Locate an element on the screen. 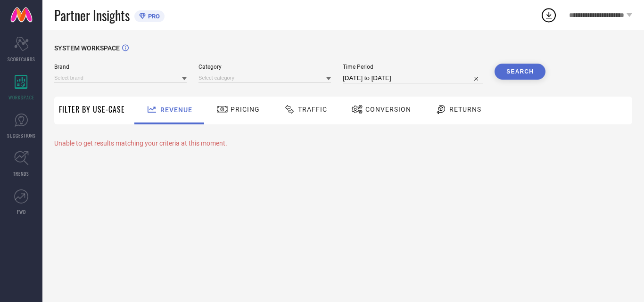 This screenshot has width=644, height=302. span: Category is located at coordinates (265, 67).